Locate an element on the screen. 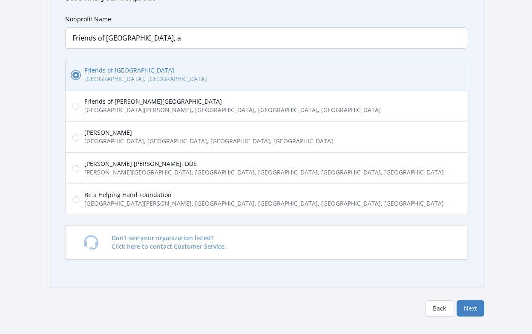 This screenshot has width=532, height=334. button: Next is located at coordinates (470, 308).